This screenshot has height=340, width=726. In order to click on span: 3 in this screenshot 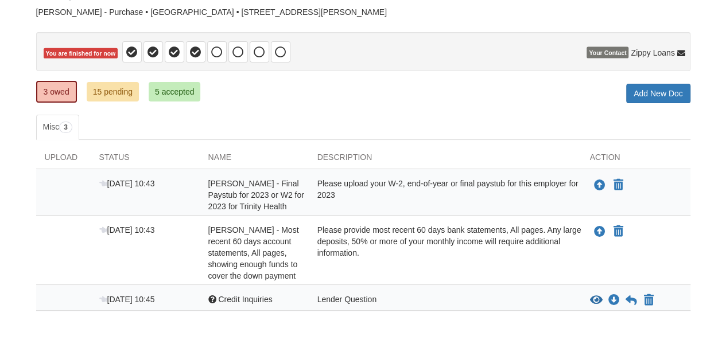, I will do `click(65, 127)`.